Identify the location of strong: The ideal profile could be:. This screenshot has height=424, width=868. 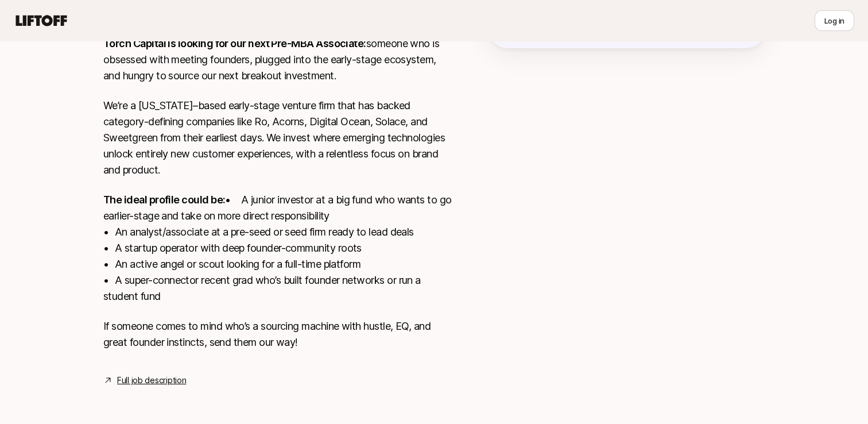
(164, 199).